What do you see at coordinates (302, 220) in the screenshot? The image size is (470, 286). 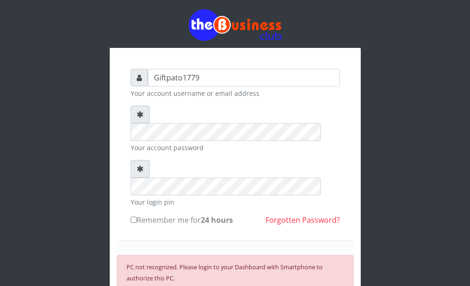 I see `a: Forgotten Password?` at bounding box center [302, 220].